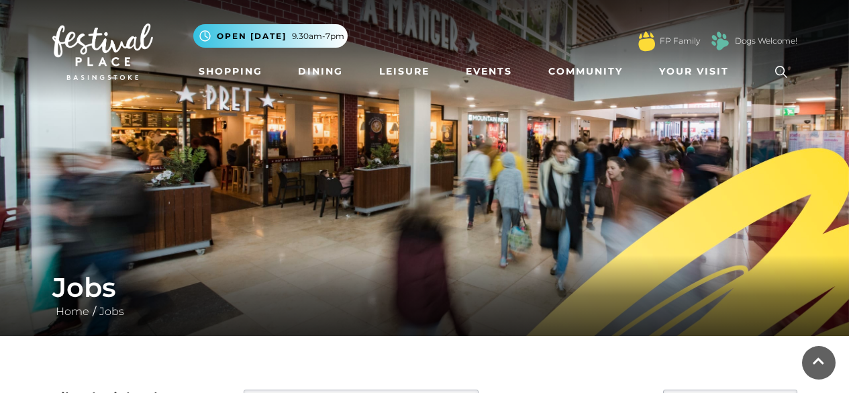 This screenshot has height=393, width=849. What do you see at coordinates (766, 41) in the screenshot?
I see `a: Dogs Welcome!` at bounding box center [766, 41].